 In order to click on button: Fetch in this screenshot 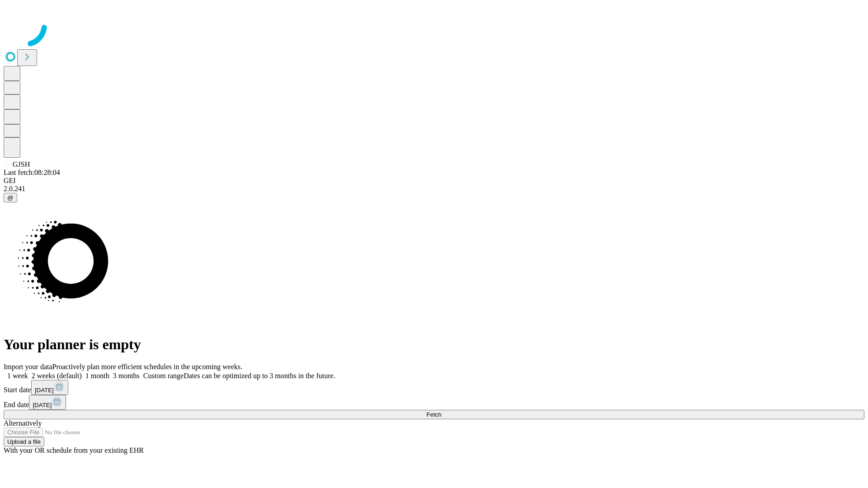, I will do `click(434, 414)`.